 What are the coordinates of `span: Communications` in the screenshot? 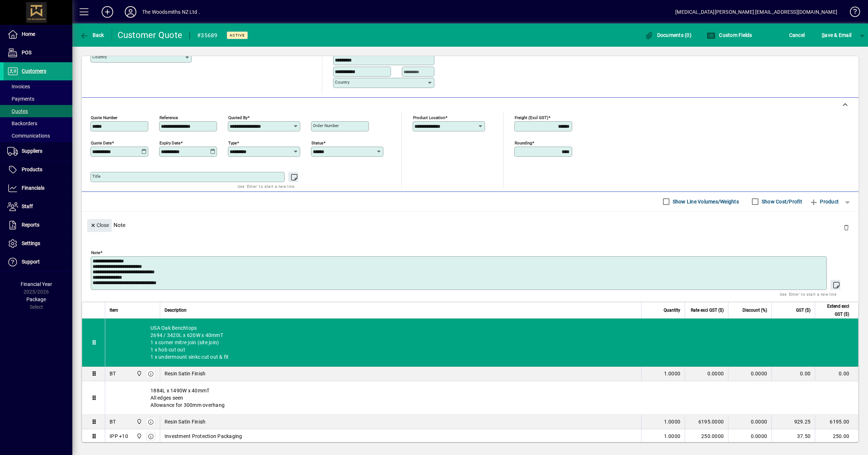 It's located at (28, 136).